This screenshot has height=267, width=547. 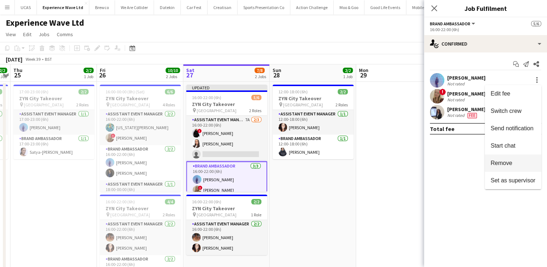 What do you see at coordinates (513, 128) in the screenshot?
I see `button: Send notification` at bounding box center [513, 128].